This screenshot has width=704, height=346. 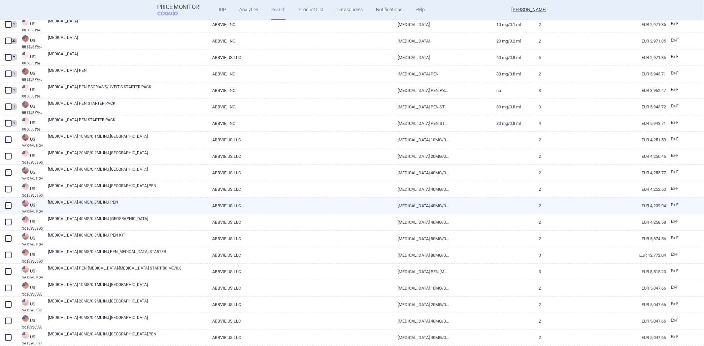 I want to click on a: EUR 8,515.23, so click(x=617, y=272).